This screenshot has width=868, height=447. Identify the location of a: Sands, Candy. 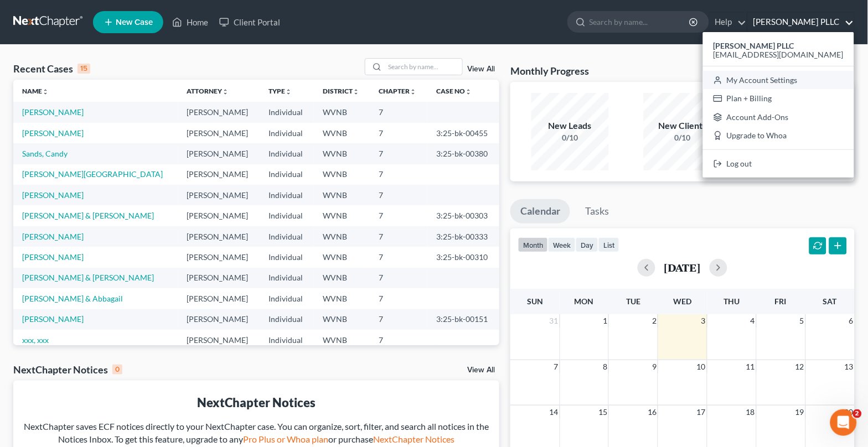
(45, 153).